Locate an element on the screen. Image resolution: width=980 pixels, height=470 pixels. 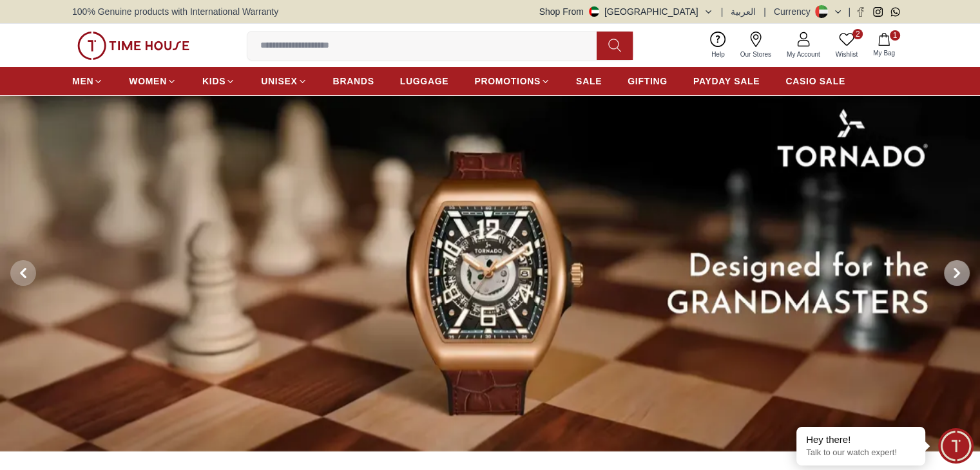
a: PROMOTIONS is located at coordinates (512, 81).